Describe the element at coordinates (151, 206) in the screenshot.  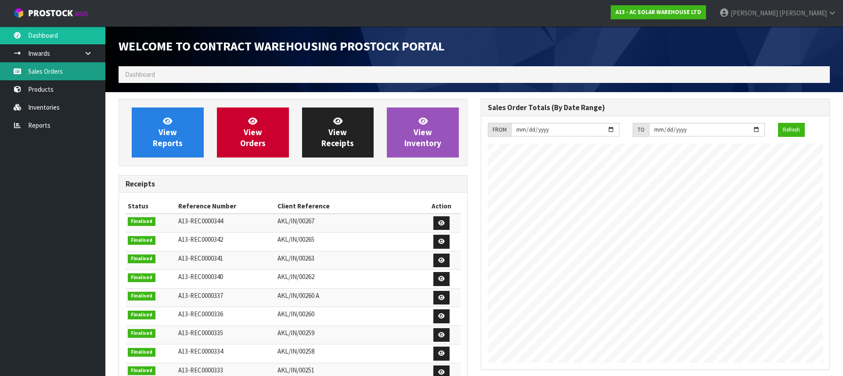
I see `th: Status` at that location.